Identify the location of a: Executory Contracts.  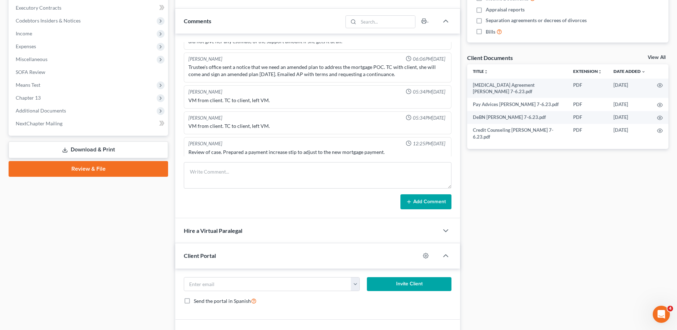
(89, 8).